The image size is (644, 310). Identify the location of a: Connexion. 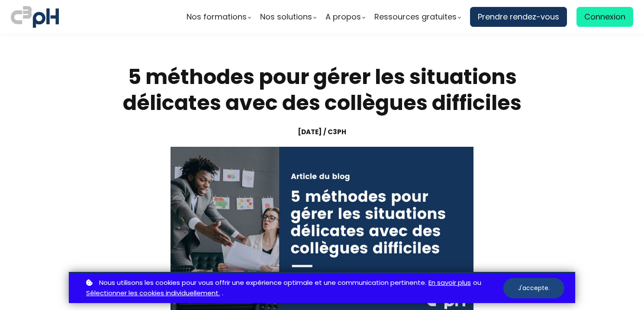
(605, 17).